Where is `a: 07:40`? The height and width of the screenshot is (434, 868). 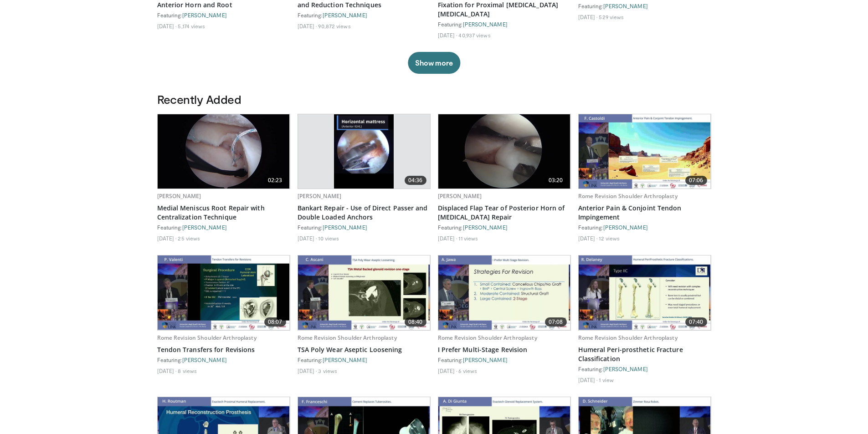 a: 07:40 is located at coordinates (645, 292).